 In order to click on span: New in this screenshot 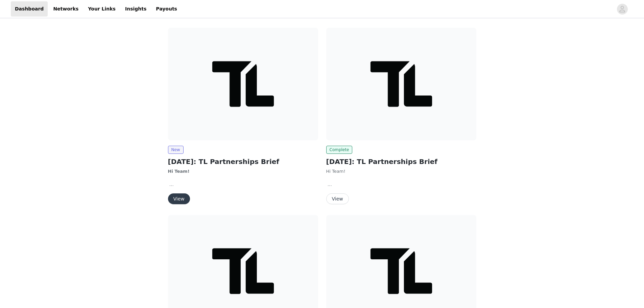, I will do `click(176, 150)`.